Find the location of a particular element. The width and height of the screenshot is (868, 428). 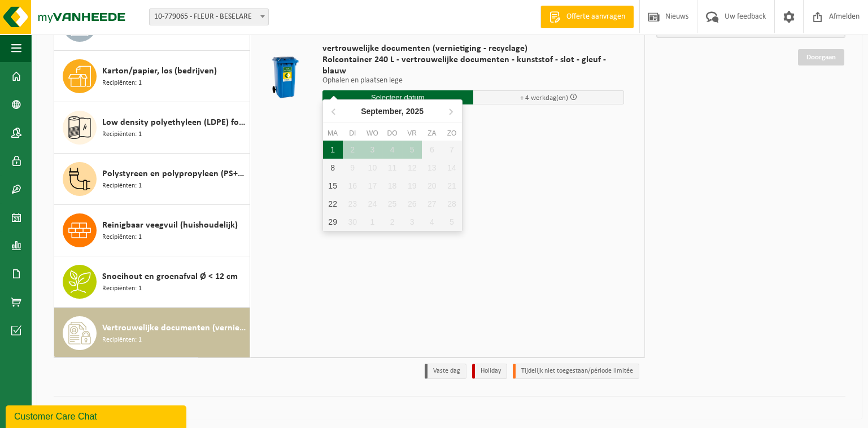

div: di is located at coordinates (352, 134).